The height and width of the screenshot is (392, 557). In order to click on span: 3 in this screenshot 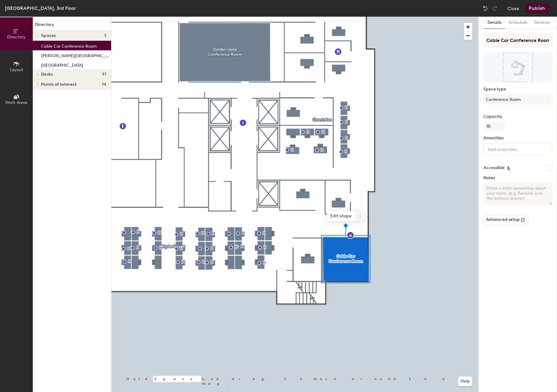, I will do `click(105, 36)`.